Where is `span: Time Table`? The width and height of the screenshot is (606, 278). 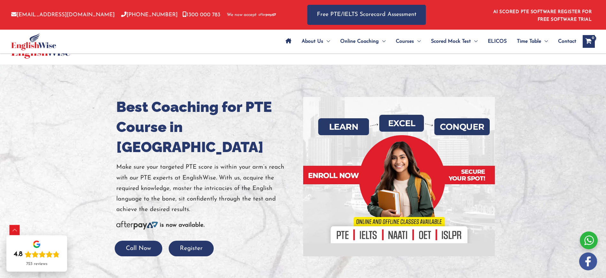
span: Time Table is located at coordinates (529, 42).